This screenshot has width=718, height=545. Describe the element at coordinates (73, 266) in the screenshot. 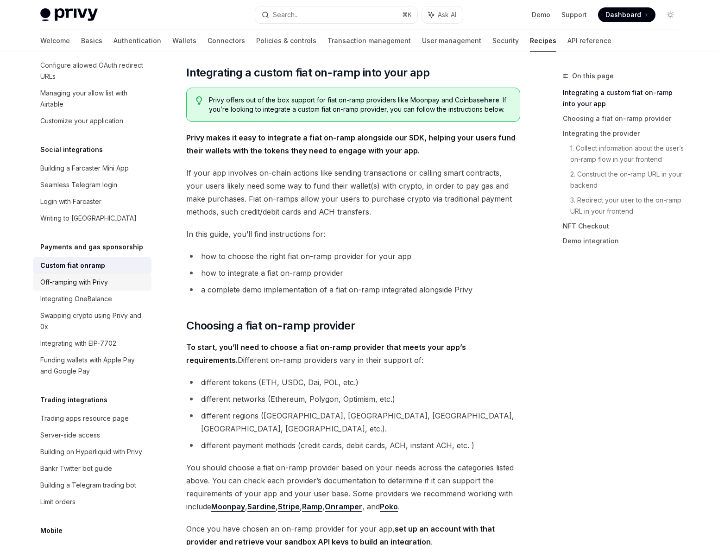

I see `div: Custom fiat onramp` at that location.